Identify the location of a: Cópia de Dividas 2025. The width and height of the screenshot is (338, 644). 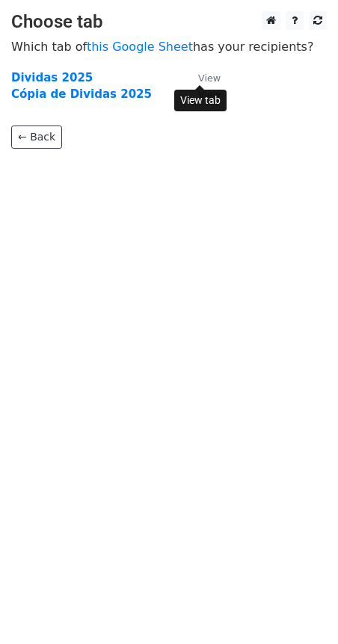
(81, 94).